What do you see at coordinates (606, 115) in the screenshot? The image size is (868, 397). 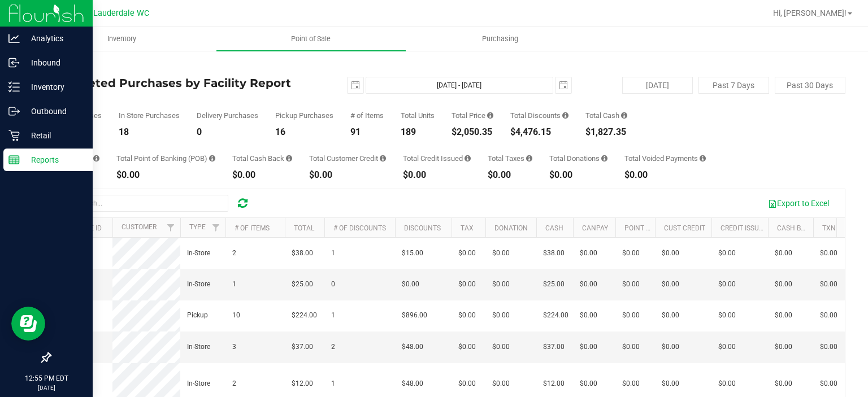 I see `div: Total Cash` at bounding box center [606, 115].